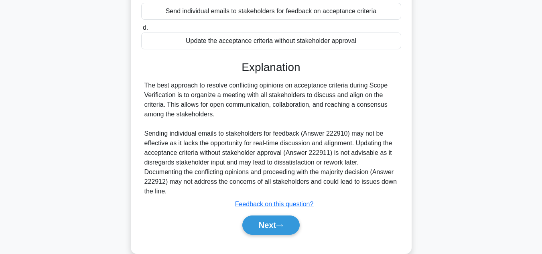  Describe the element at coordinates (271, 67) in the screenshot. I see `h3: Explanation` at that location.